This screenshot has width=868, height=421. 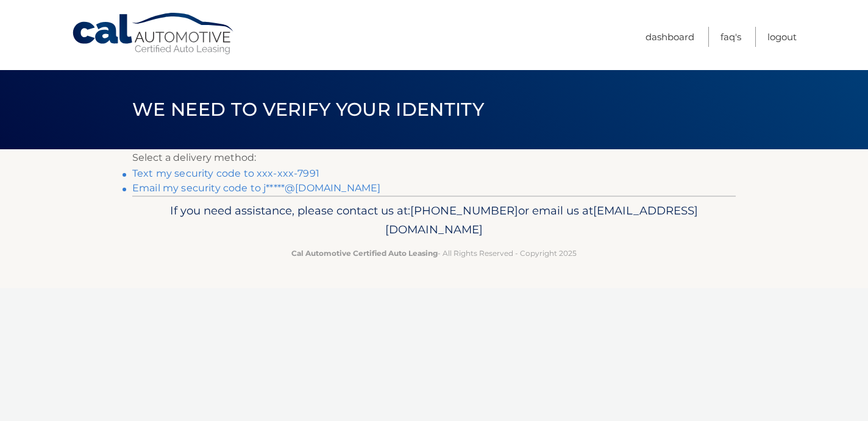 What do you see at coordinates (434, 221) in the screenshot?
I see `p: If you need assistance, please contact us at: or email us at` at bounding box center [434, 221].